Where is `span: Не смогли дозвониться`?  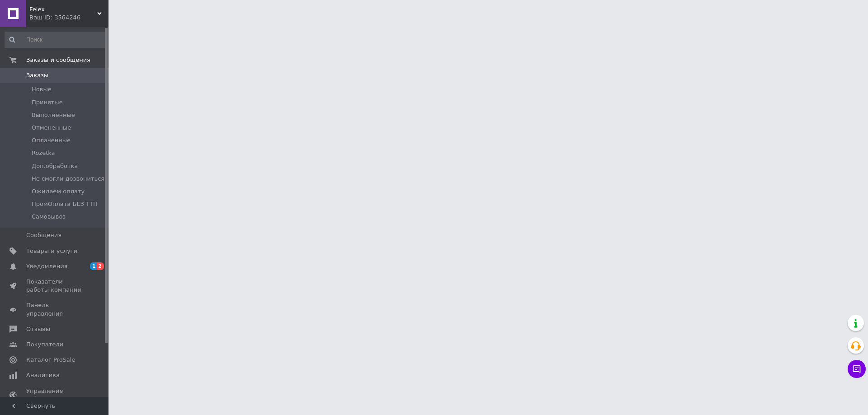 span: Не смогли дозвониться is located at coordinates (68, 179).